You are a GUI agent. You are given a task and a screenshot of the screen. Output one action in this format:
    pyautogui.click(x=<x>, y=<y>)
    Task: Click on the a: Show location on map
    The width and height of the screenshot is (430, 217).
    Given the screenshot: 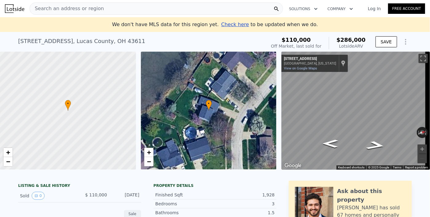 What is the action you would take?
    pyautogui.click(x=343, y=63)
    